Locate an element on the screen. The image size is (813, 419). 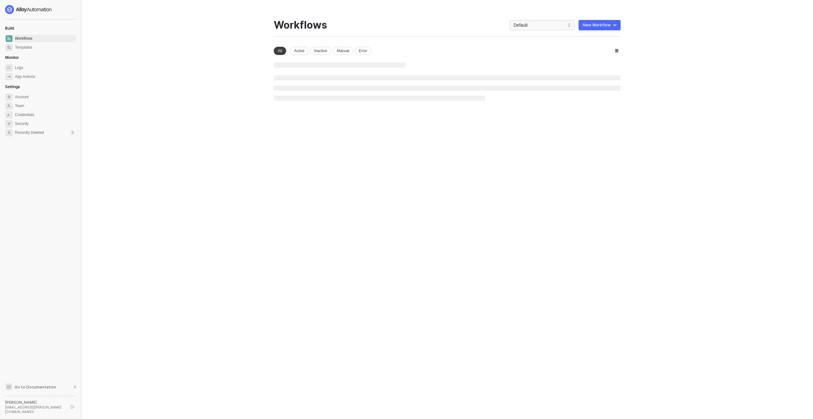
span: marketplace is located at coordinates (9, 47).